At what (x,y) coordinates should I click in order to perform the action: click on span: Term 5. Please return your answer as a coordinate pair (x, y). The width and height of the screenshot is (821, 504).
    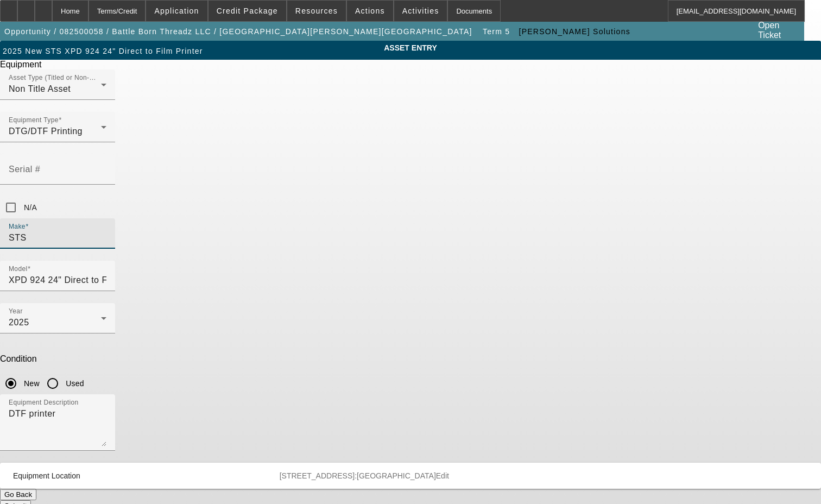
    Looking at the image, I should click on (496, 31).